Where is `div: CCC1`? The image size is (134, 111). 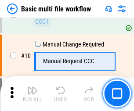
div: CCC1 is located at coordinates (42, 22).